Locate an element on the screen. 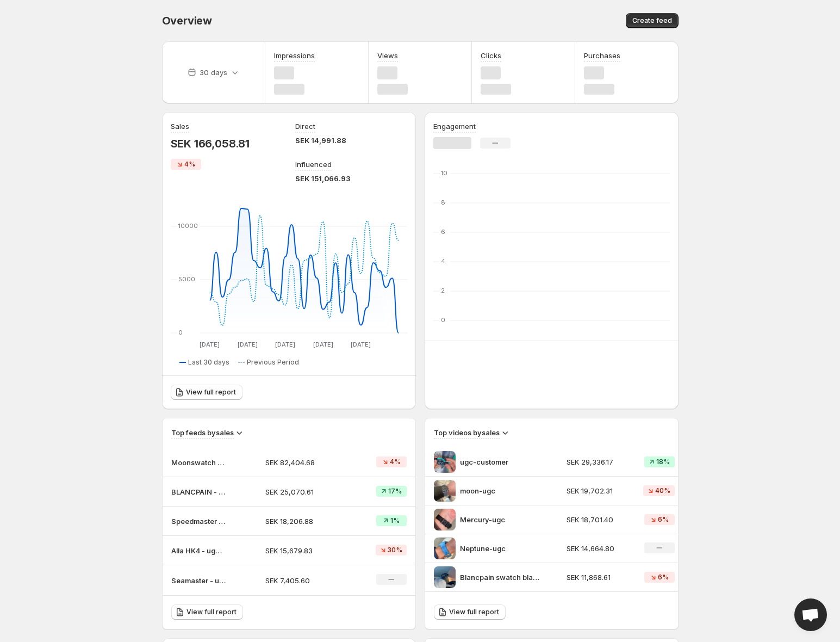 This screenshot has height=642, width=840. p: SEK 15,679.83 is located at coordinates (304, 551).